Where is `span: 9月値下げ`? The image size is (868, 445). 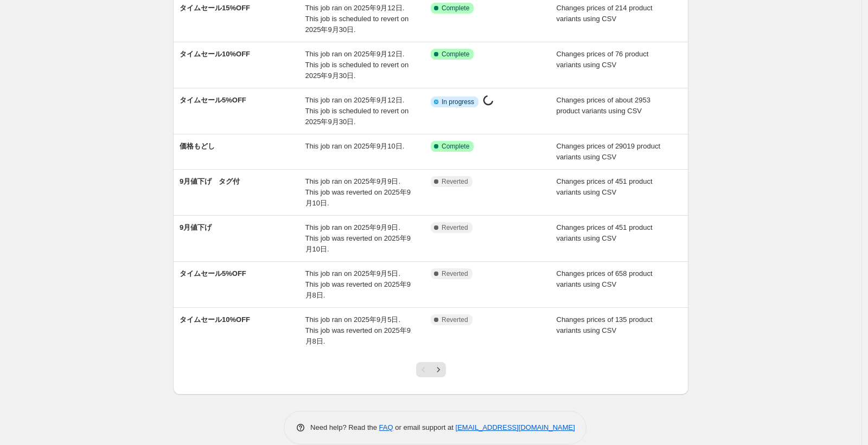
span: 9月値下げ is located at coordinates (195, 228).